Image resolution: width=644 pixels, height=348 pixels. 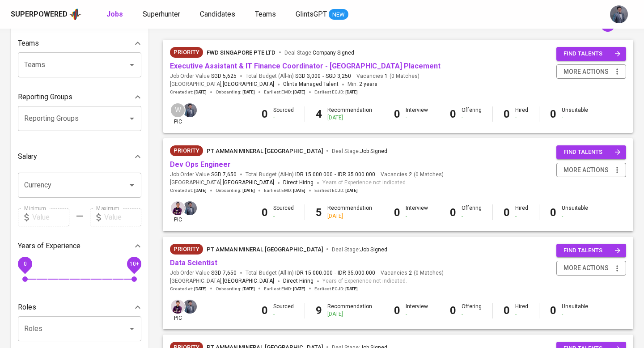 I want to click on p: Years of Experience, so click(x=49, y=246).